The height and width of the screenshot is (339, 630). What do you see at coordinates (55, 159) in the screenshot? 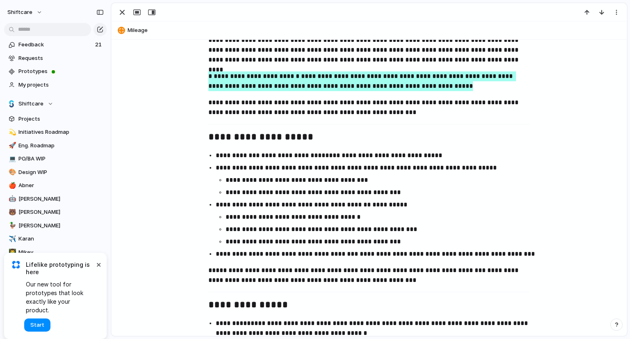
I see `a: 💻PO/BA WIP` at bounding box center [55, 159].